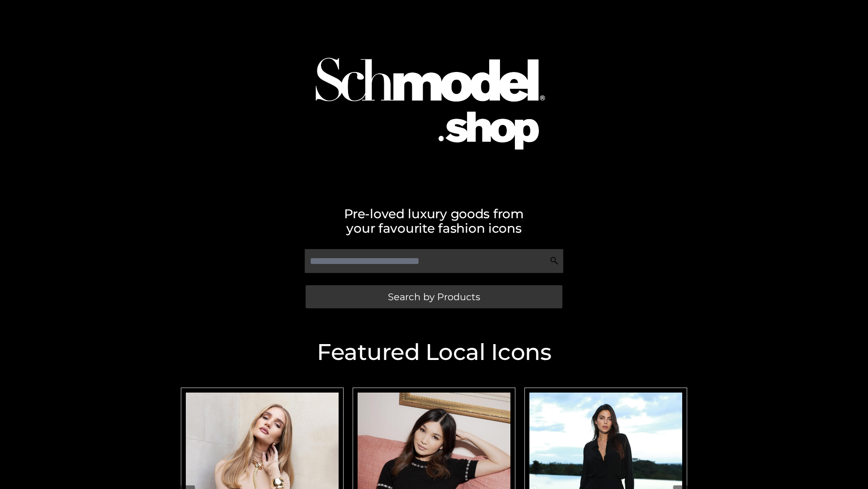 This screenshot has height=489, width=868. I want to click on h2: Pre-loved luxury goods from your favourite fashion icons, so click(434, 221).